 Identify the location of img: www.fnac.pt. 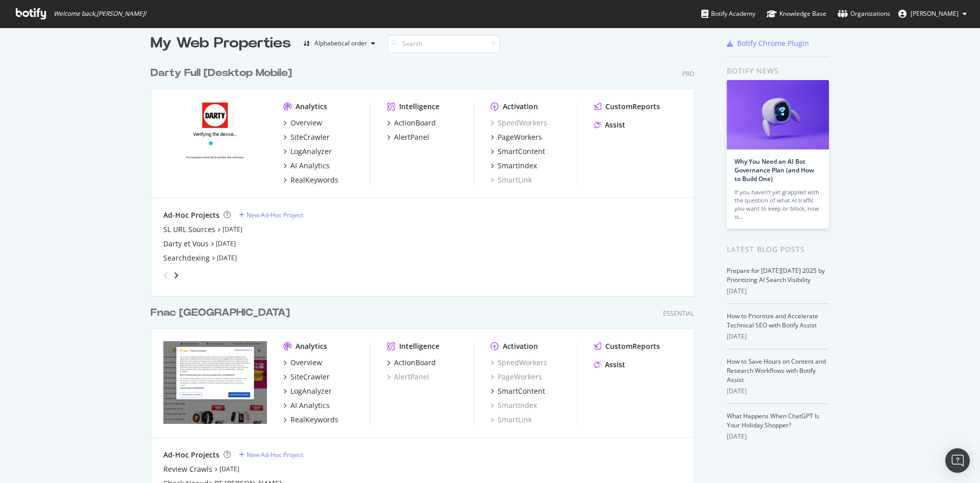
(215, 383).